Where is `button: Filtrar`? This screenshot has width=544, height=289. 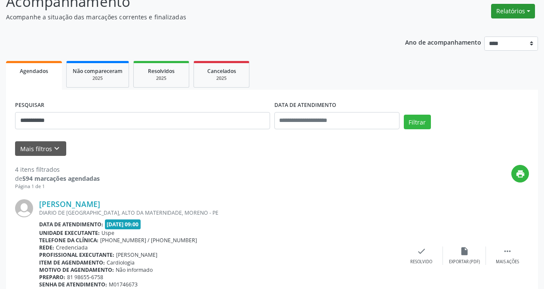 button: Filtrar is located at coordinates (417, 122).